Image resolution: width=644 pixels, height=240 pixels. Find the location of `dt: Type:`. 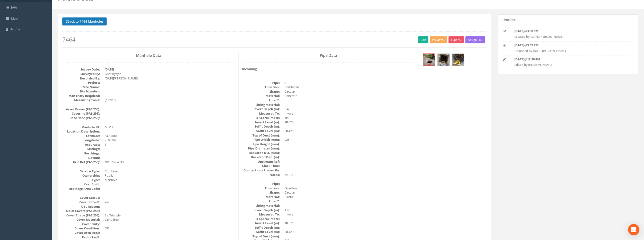

dt: Type: is located at coordinates (81, 180).